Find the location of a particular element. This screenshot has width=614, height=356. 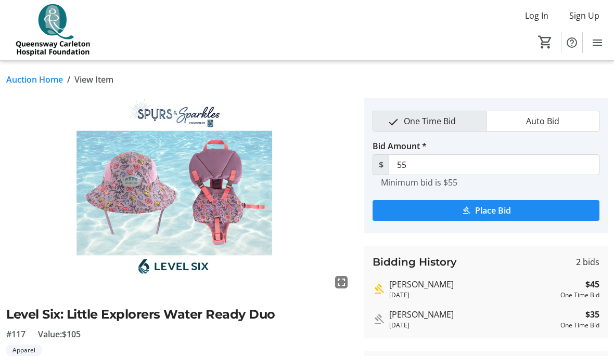

img: QCH Foundation's Logo is located at coordinates (53, 30).